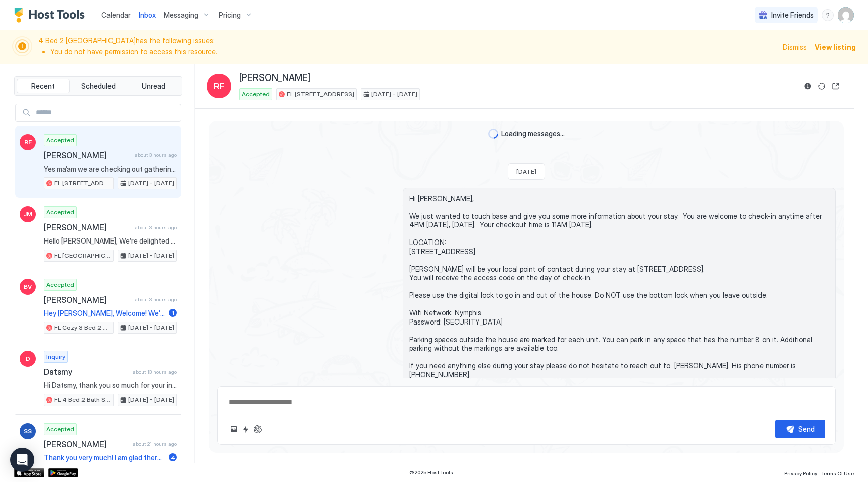 The height and width of the screenshot is (482, 868). What do you see at coordinates (99, 86) in the screenshot?
I see `button: Scheduled` at bounding box center [99, 86].